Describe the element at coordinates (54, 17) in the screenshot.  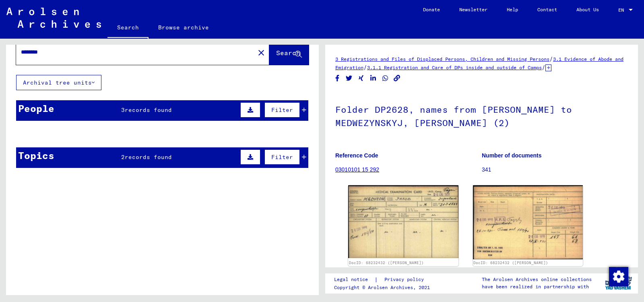
I see `img: Arolsen_neg.svg` at that location.